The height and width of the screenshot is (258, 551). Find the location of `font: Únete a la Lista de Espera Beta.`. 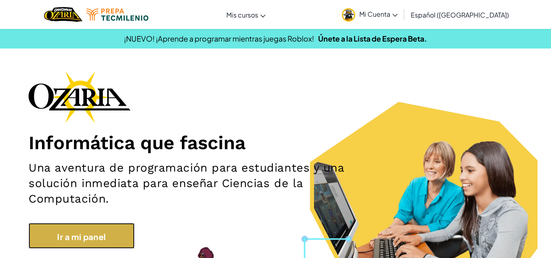

font: Únete a la Lista de Espera Beta. is located at coordinates (373, 38).